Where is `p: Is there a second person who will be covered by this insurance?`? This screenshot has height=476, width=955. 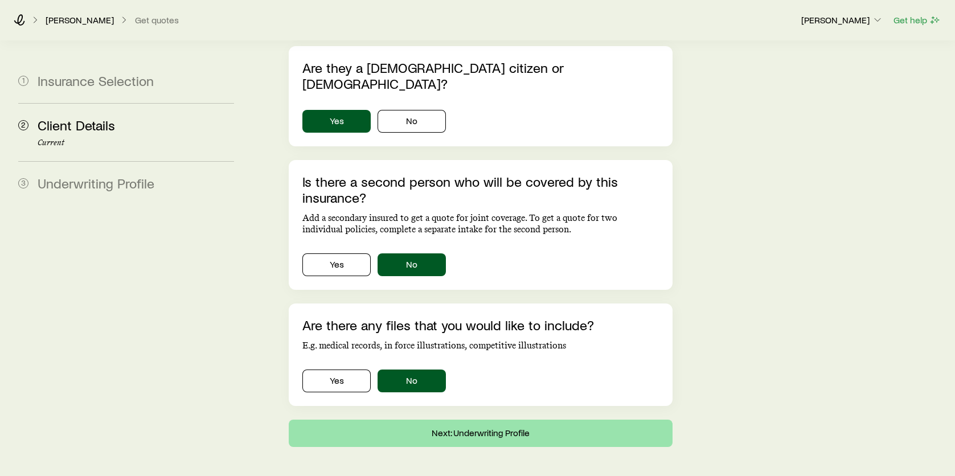 p: Is there a second person who will be covered by this insurance? is located at coordinates (481, 190).